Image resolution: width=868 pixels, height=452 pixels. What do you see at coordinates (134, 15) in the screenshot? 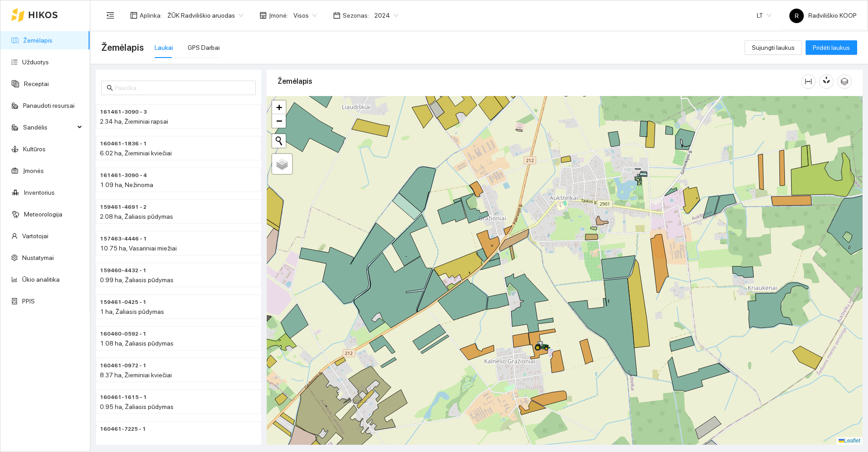
I see `span: layout` at bounding box center [134, 15].